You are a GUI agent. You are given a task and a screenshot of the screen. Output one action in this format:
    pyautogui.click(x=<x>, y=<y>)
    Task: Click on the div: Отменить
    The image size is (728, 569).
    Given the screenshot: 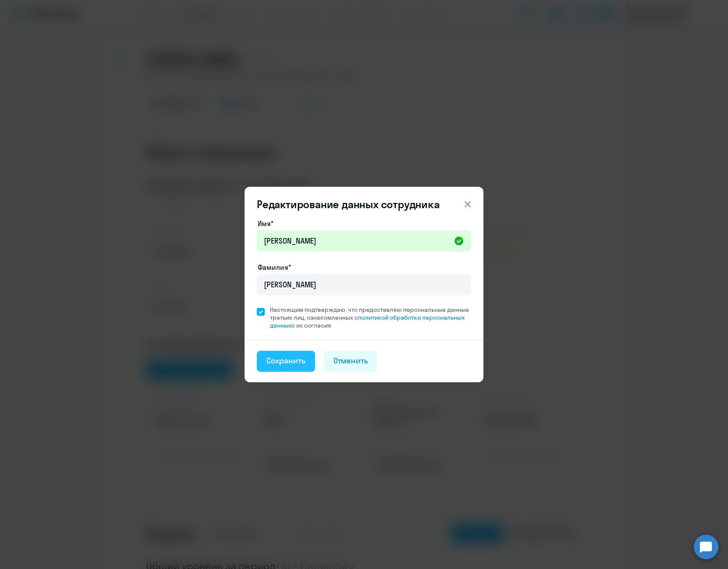 What is the action you would take?
    pyautogui.click(x=351, y=361)
    